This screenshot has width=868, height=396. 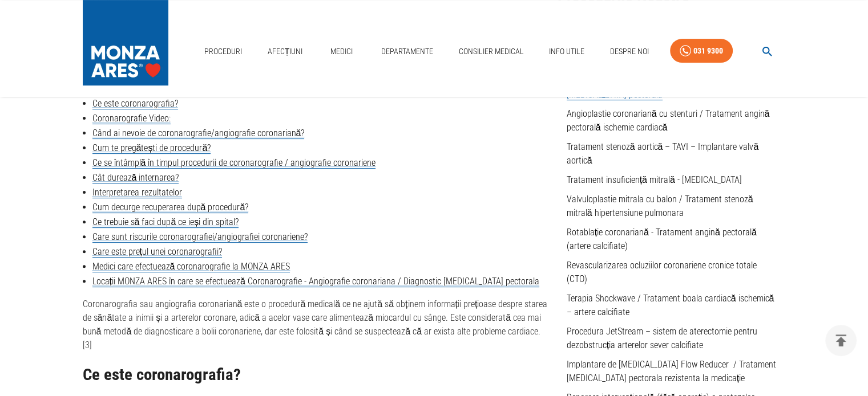 What do you see at coordinates (662, 338) in the screenshot?
I see `a: Procedura JetStream – sistem de aterectomie pentru dezobstrucția arterelor sever calcifiate` at bounding box center [662, 338].